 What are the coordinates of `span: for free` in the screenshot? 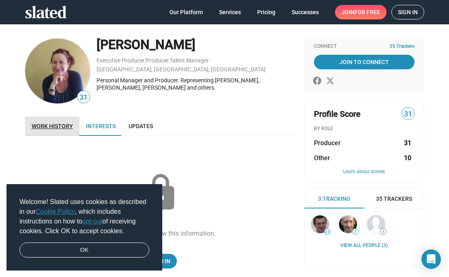 It's located at (367, 12).